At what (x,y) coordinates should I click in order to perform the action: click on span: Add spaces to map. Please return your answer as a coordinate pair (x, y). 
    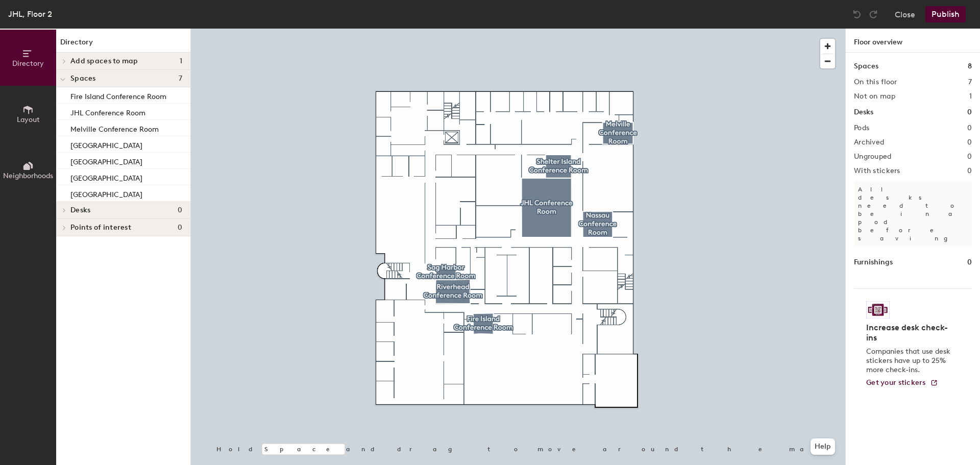
    Looking at the image, I should click on (104, 61).